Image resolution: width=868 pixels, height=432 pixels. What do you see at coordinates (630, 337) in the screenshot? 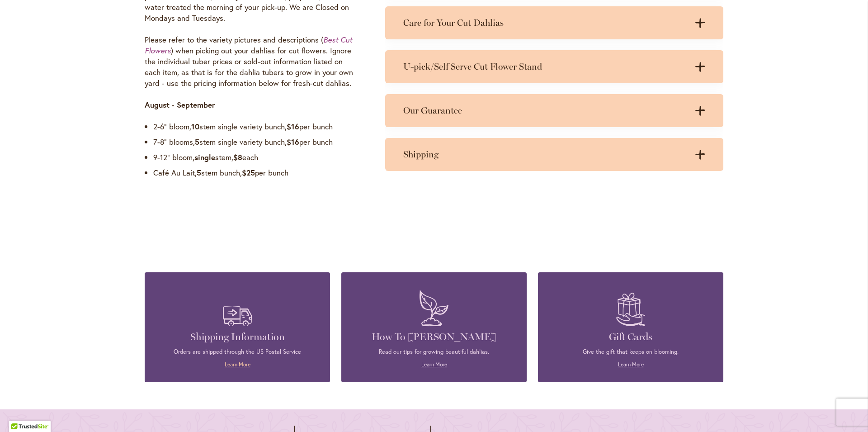
I see `h4: Gift Cards` at bounding box center [630, 337].